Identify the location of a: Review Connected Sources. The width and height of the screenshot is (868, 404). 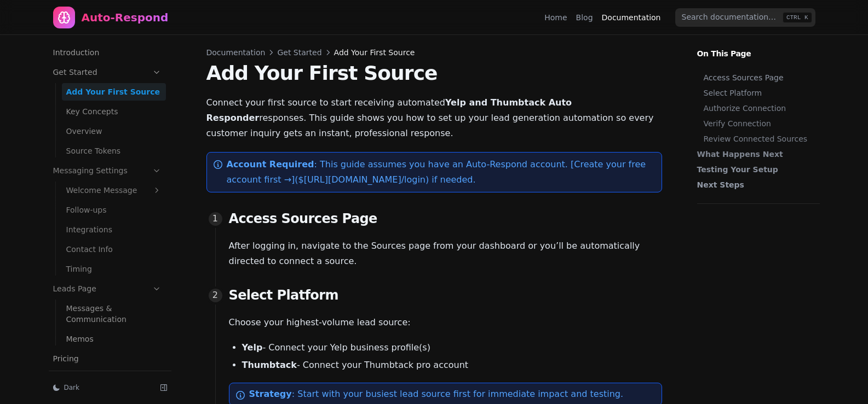
(759, 139).